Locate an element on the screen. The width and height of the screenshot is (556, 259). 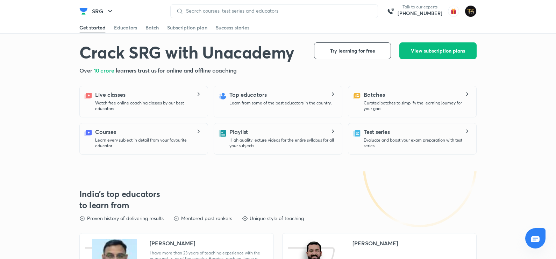
span: 10 crore is located at coordinates (105, 70).